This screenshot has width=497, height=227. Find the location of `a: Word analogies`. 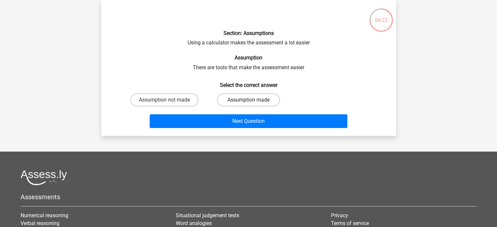

a: Word analogies is located at coordinates (194, 223).